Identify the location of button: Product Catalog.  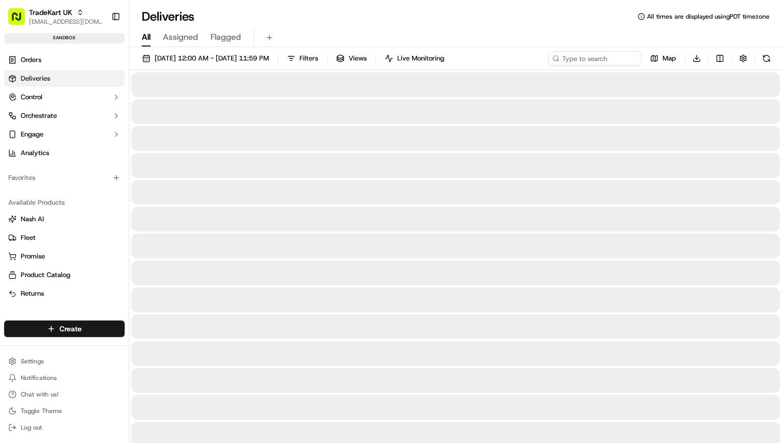
(64, 275).